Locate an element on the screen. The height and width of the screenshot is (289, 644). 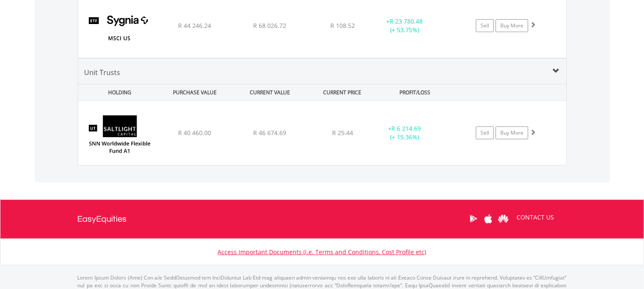
span: R 44 246.24 is located at coordinates (194, 26).